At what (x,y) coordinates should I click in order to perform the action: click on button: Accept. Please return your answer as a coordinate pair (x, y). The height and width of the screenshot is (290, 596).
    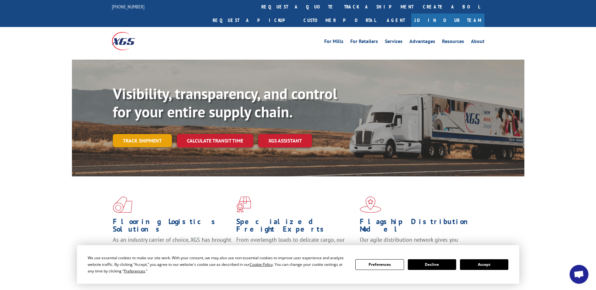
    Looking at the image, I should click on (484, 265).